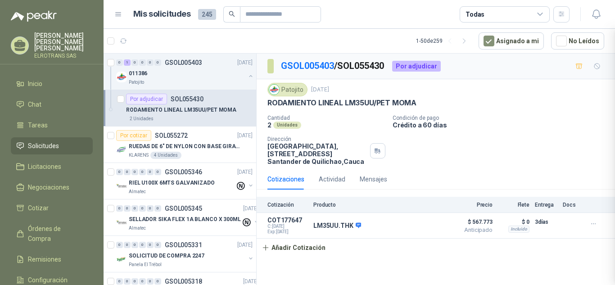  I want to click on span: Licitaciones, so click(45, 167).